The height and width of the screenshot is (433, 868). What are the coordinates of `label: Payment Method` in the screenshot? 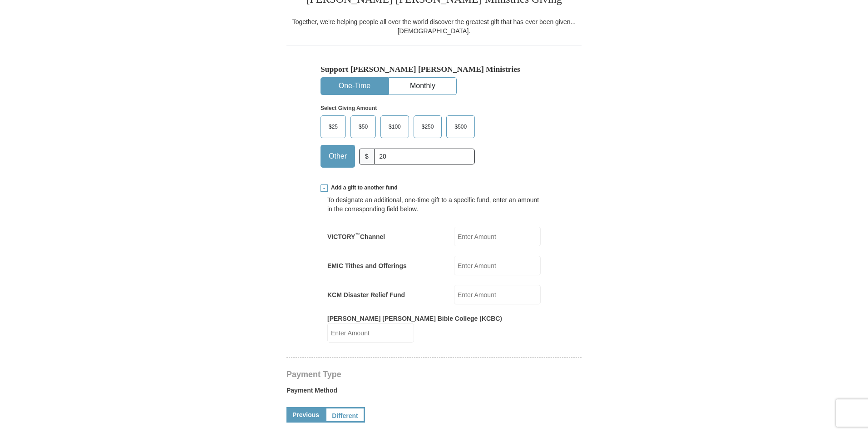 It's located at (434, 393).